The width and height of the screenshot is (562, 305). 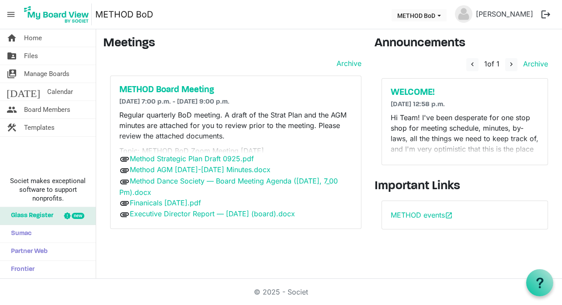 What do you see at coordinates (472, 64) in the screenshot?
I see `span: navigate_before` at bounding box center [472, 64].